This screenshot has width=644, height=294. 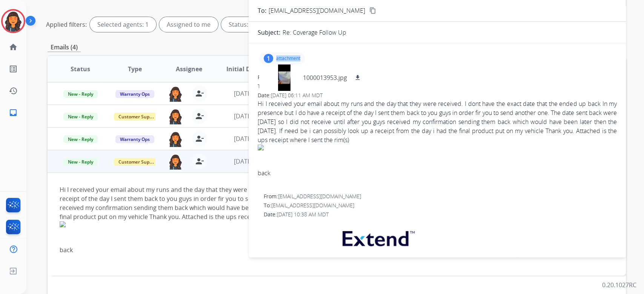 I want to click on mat-icon: content_copy, so click(x=373, y=11).